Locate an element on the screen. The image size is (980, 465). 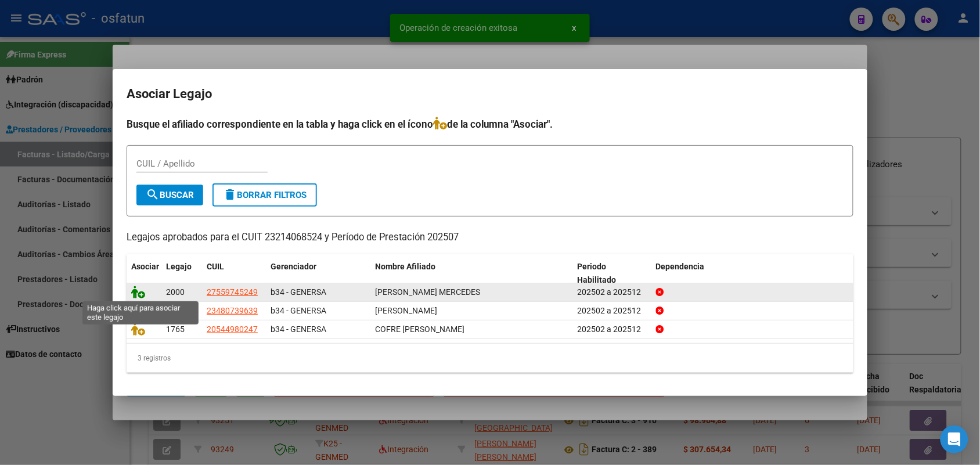
datatable-header-cell: Asociar is located at coordinates (144, 273).